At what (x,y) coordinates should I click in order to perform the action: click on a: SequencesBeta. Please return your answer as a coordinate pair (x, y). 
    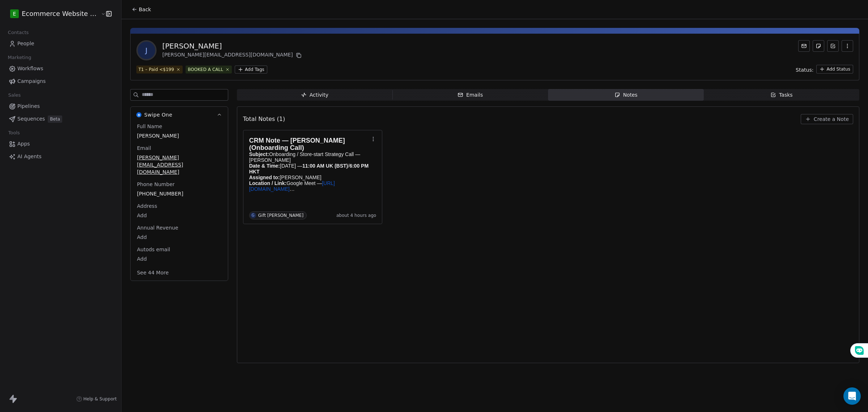
    Looking at the image, I should click on (61, 119).